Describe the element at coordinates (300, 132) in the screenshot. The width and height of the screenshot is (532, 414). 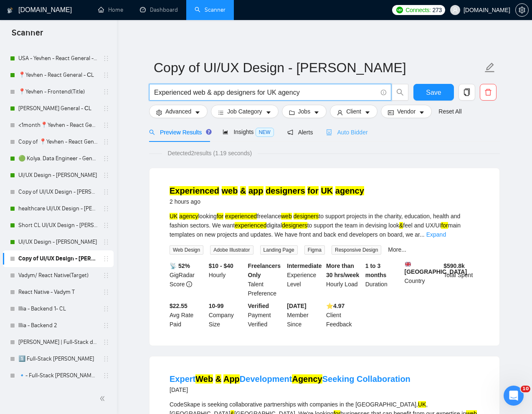
I see `span: Alerts` at that location.